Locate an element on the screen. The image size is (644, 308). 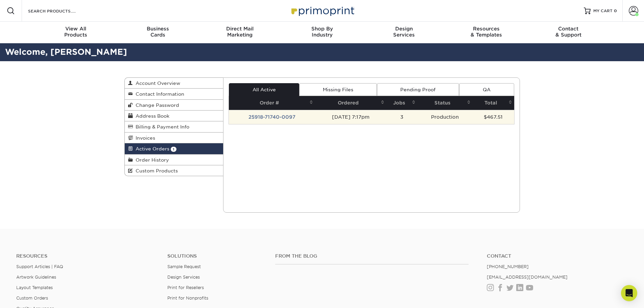
div: Open Intercom Messenger is located at coordinates (629, 294).